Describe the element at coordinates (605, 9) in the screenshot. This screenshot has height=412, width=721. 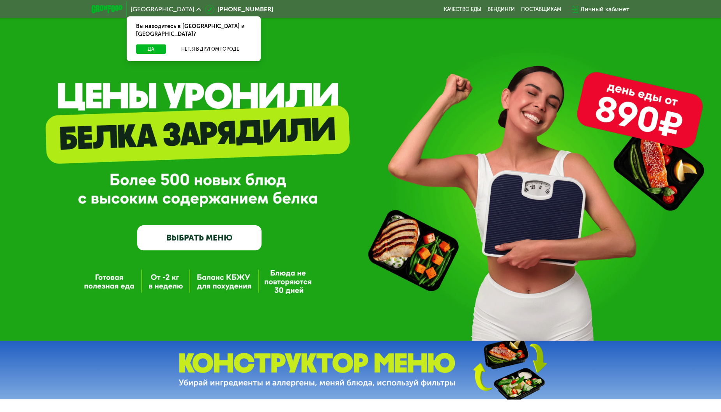
I see `div: Личный кабинет` at that location.